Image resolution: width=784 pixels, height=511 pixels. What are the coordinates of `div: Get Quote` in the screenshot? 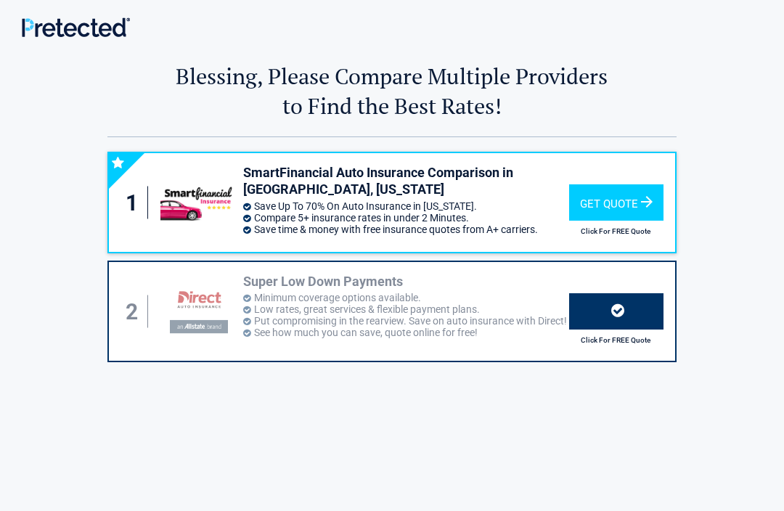 It's located at (617, 203).